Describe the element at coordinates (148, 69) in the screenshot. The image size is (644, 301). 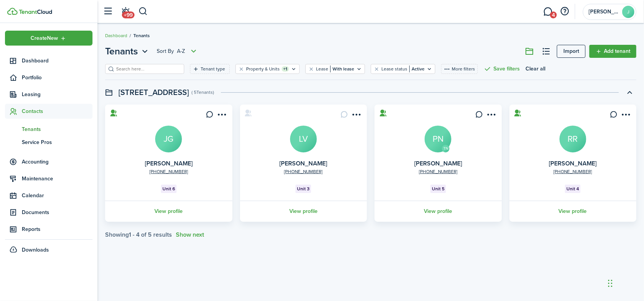
I see `input: Search here...` at that location.